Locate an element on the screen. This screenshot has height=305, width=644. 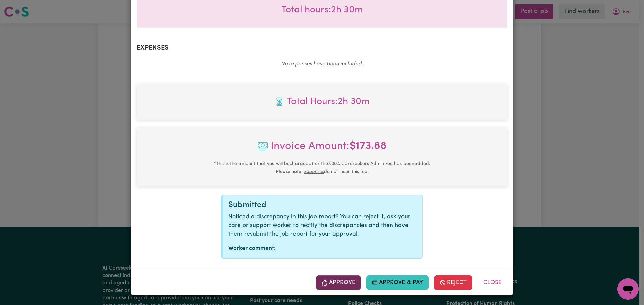
u: Expenses is located at coordinates (314, 172).